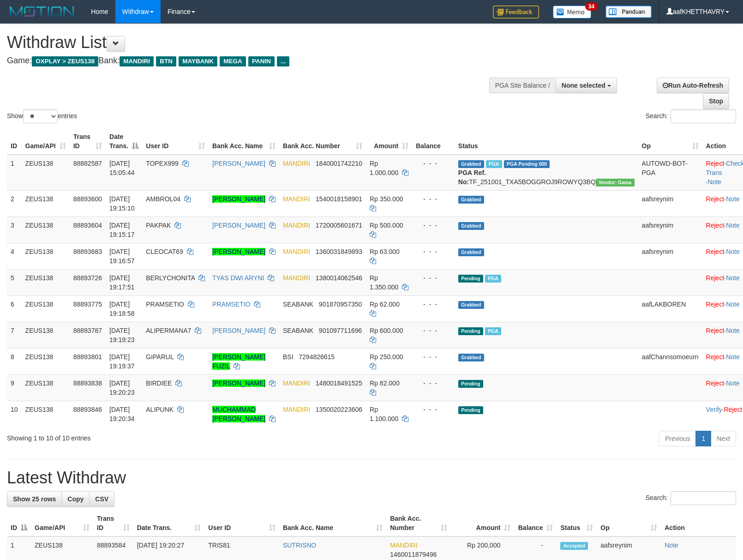 The height and width of the screenshot is (560, 743). What do you see at coordinates (88, 356) in the screenshot?
I see `span: 88893801` at bounding box center [88, 356].